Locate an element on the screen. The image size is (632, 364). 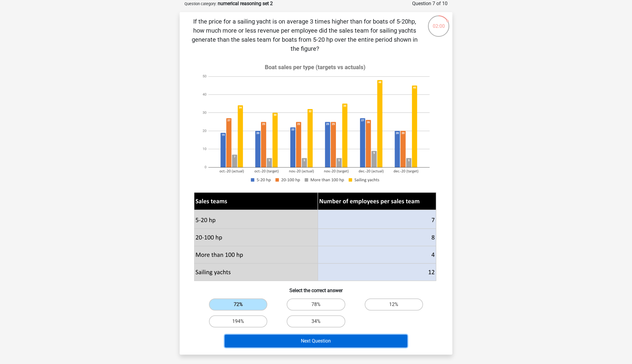
small: Question category: is located at coordinates (201, 4).